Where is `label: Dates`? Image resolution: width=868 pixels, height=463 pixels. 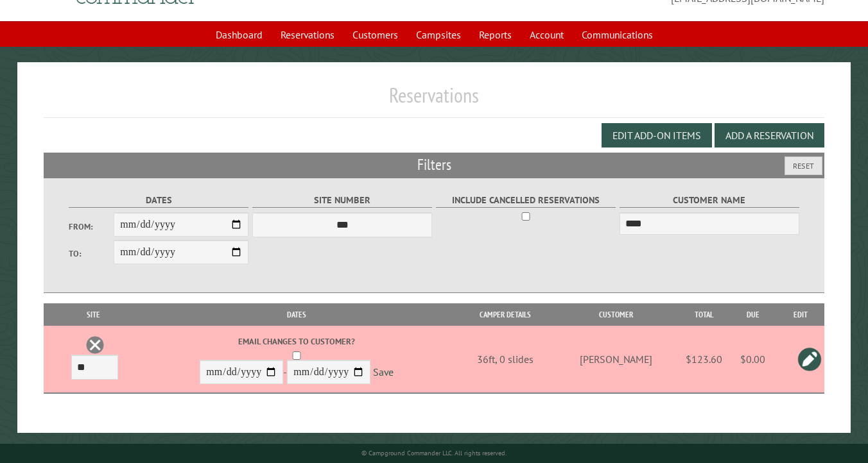 label: Dates is located at coordinates (159, 200).